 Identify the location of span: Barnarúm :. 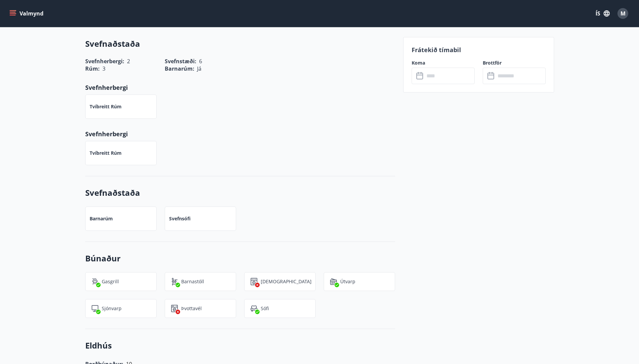
(179, 69).